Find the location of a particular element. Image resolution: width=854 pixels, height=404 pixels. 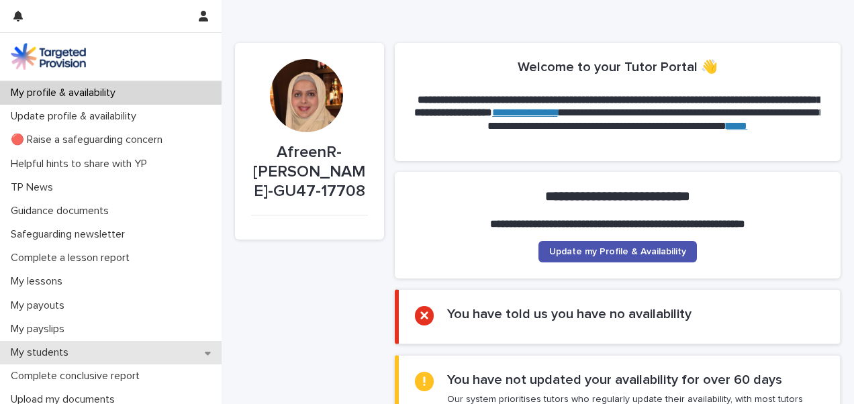

span: Update my Profile & Availability is located at coordinates (618, 252).